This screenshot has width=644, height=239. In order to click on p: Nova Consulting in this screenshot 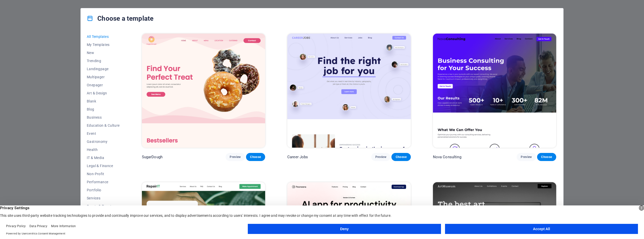, I will do `click(447, 157)`.